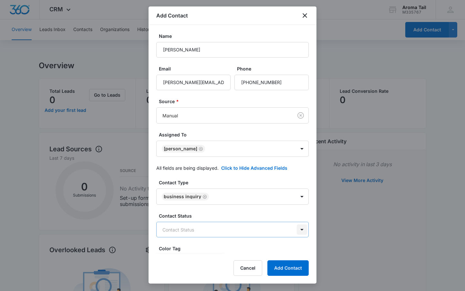  I want to click on input: Email, so click(193, 82).